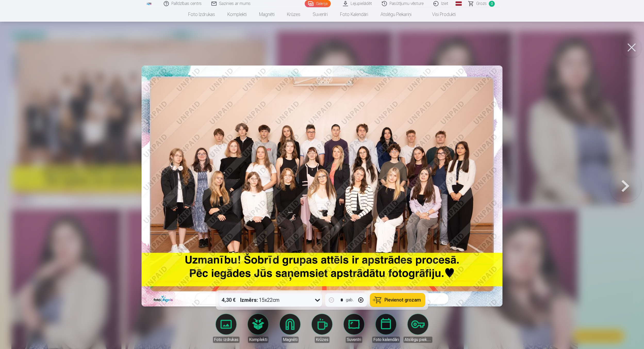 The width and height of the screenshot is (644, 349). Describe the element at coordinates (354, 339) in the screenshot. I see `div: Suvenīri` at that location.